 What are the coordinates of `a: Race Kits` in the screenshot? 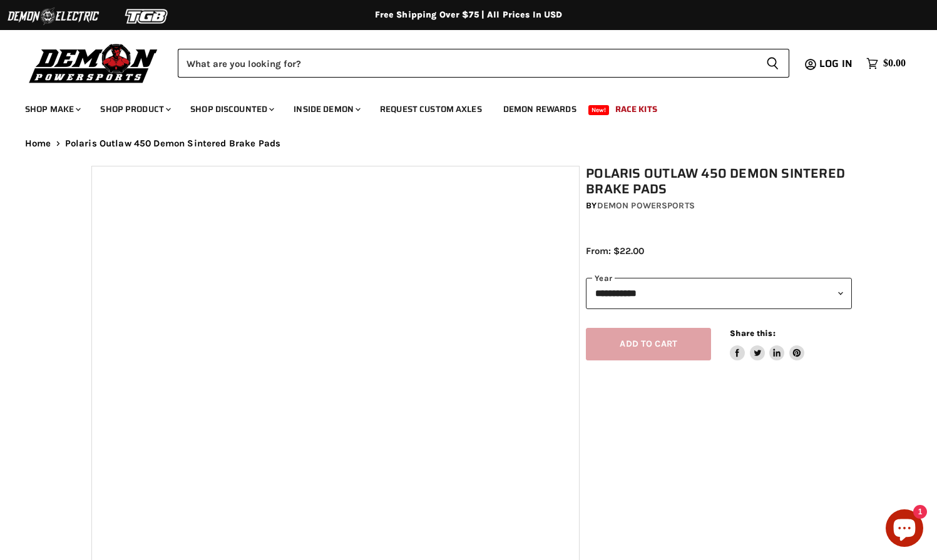 It's located at (636, 108).